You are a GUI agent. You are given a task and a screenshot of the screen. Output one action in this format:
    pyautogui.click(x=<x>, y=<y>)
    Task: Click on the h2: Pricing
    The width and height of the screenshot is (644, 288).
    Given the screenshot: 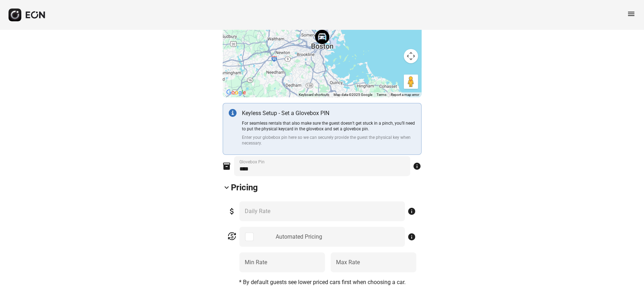 What is the action you would take?
    pyautogui.click(x=244, y=188)
    